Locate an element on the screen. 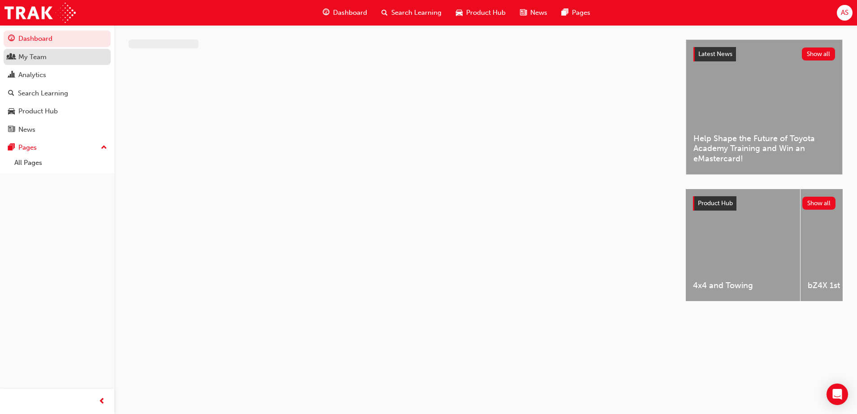  span: Search Learning is located at coordinates (416, 13).